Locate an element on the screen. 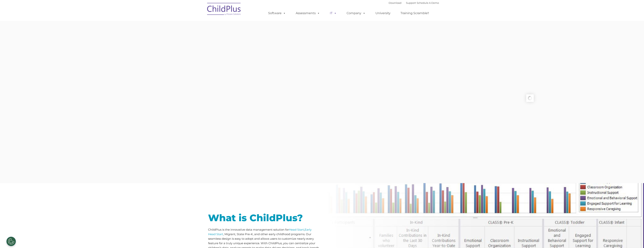 This screenshot has width=644, height=248. a: Download is located at coordinates (395, 3).